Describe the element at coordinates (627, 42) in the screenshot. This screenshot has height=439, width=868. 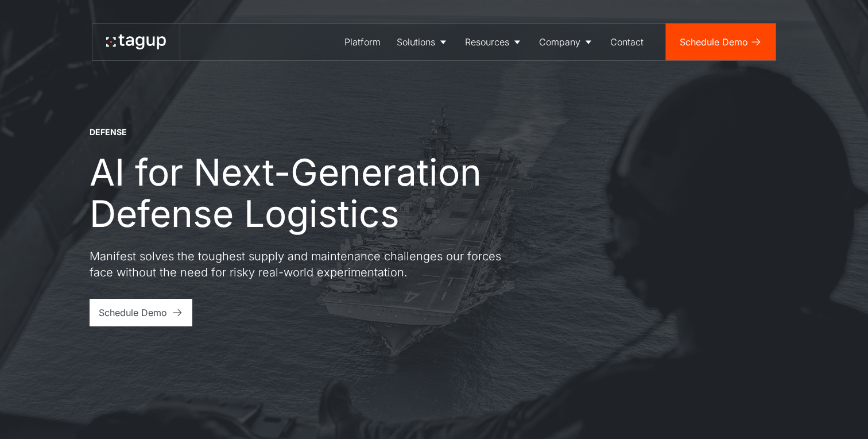
I see `a: Contact` at that location.